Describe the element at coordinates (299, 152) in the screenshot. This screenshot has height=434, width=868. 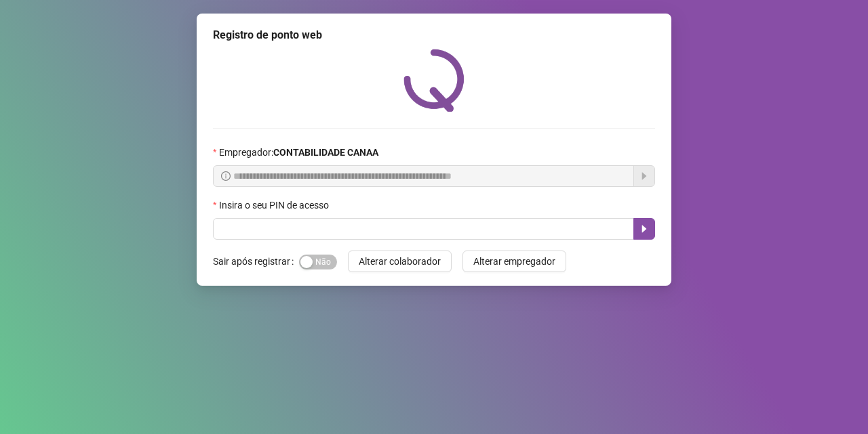
I see `span: Empregador :` at that location.